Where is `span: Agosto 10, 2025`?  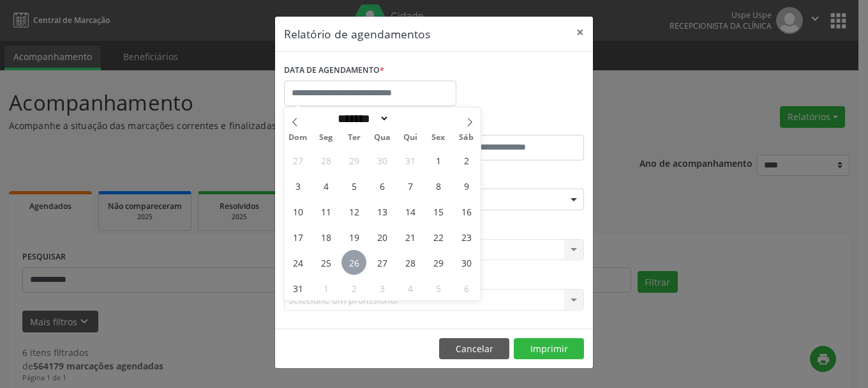 span: Agosto 10, 2025 is located at coordinates (297, 211).